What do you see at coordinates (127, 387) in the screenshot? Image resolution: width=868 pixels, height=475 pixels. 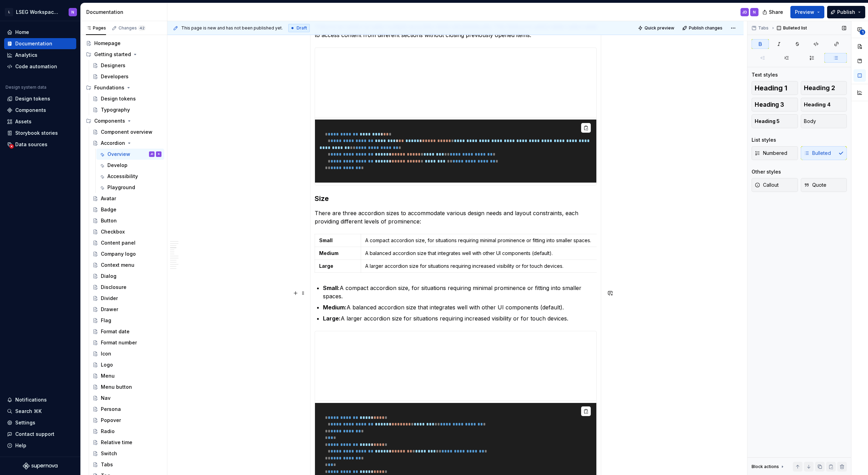 I see `a: Menu button` at bounding box center [127, 387].